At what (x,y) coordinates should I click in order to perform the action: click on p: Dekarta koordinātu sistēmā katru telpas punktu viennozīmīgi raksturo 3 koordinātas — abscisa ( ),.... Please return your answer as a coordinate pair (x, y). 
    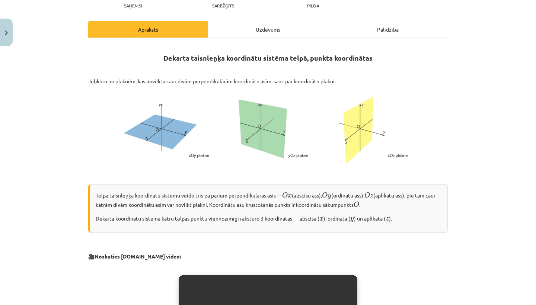
    Looking at the image, I should click on (269, 218).